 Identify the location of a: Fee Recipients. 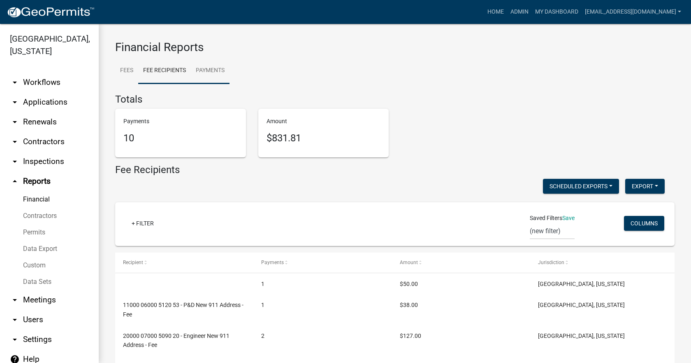
(165, 71).